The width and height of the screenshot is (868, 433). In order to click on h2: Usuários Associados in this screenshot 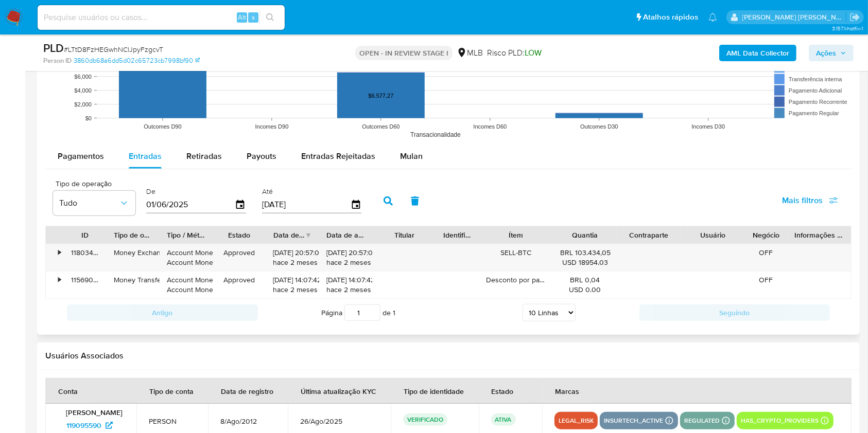, I will do `click(448, 356)`.